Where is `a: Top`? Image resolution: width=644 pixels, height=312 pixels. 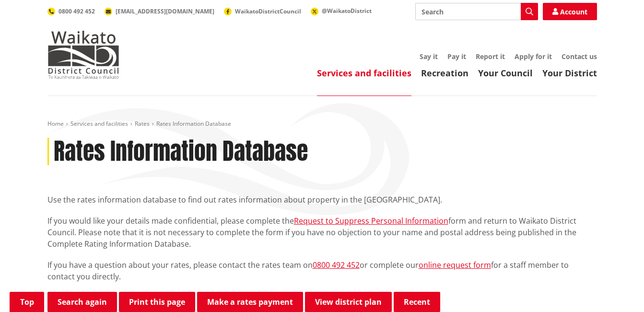 a: Top is located at coordinates (27, 302).